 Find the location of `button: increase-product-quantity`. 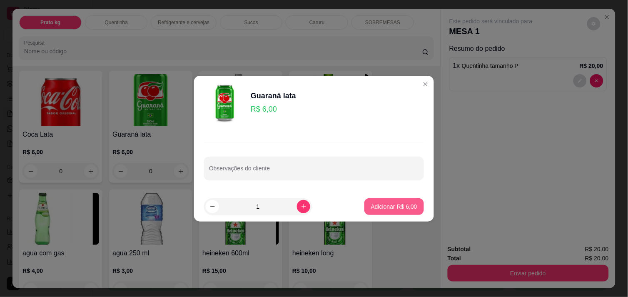

button: increase-product-quantity is located at coordinates (304, 207).